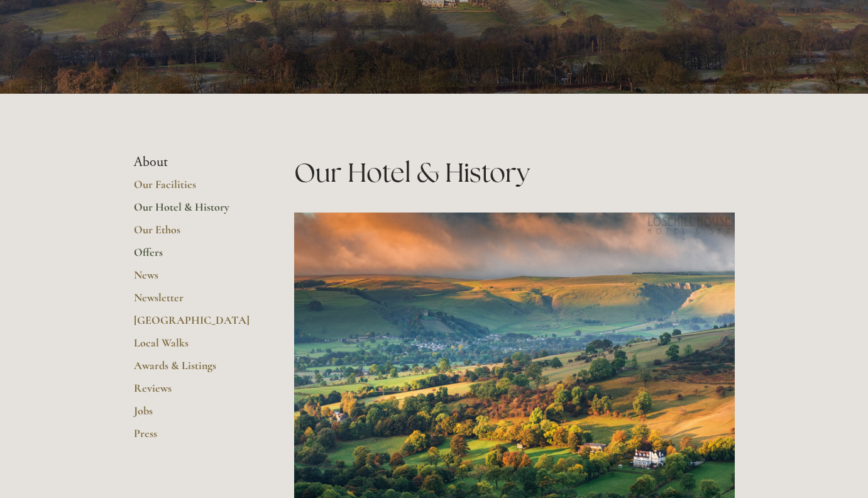  Describe the element at coordinates (193, 279) in the screenshot. I see `a: News` at that location.